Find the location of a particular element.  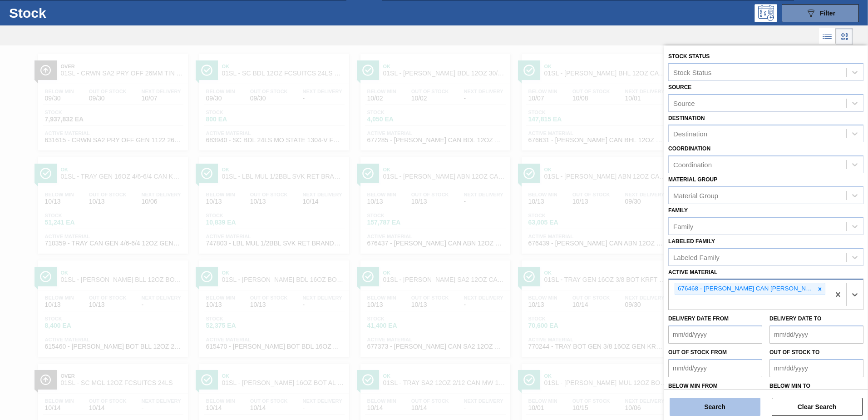

label: Below Min from is located at coordinates (693, 386).